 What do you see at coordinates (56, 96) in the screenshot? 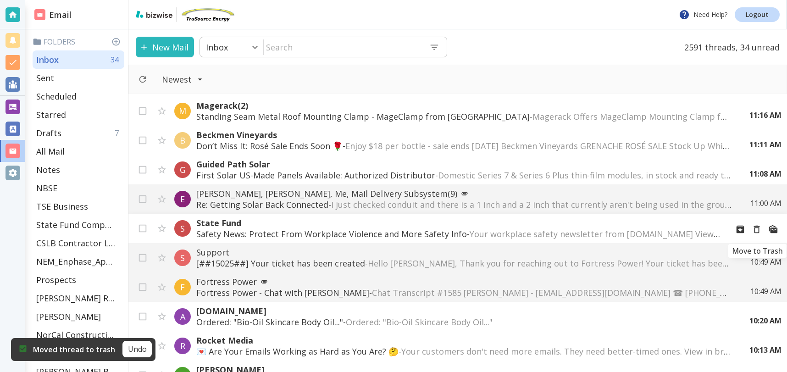
I see `p: Scheduled` at bounding box center [56, 96].